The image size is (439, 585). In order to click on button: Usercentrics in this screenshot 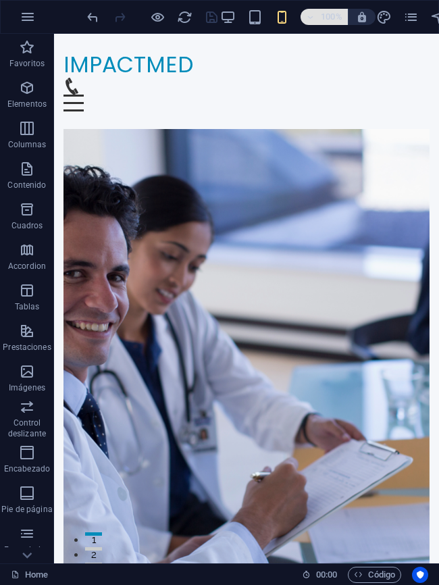, I will do `click(420, 575)`.